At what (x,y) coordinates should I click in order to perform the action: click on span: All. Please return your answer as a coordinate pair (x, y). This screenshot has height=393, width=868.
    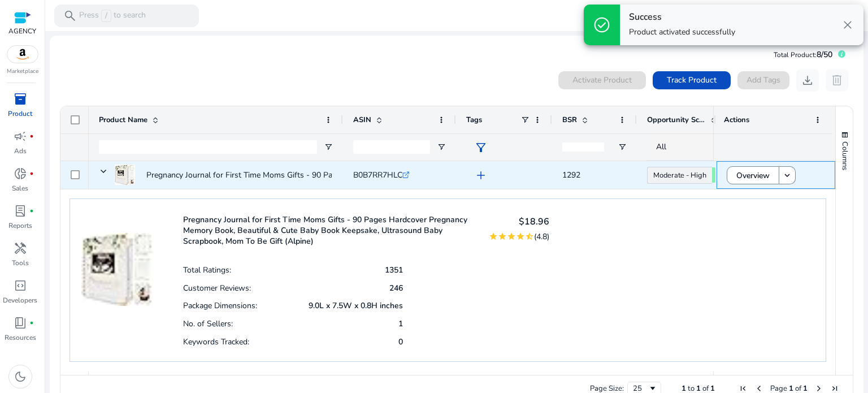
    Looking at the image, I should click on (662, 146).